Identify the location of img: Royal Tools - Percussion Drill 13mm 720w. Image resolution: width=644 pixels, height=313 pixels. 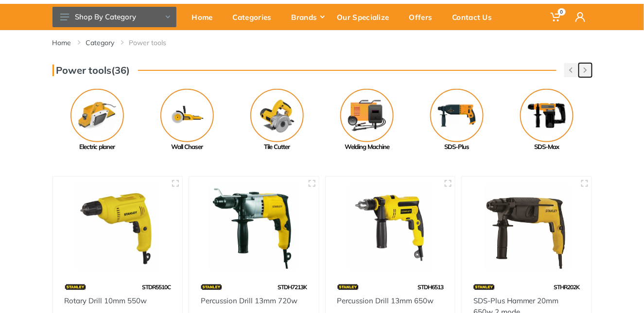
(254, 227).